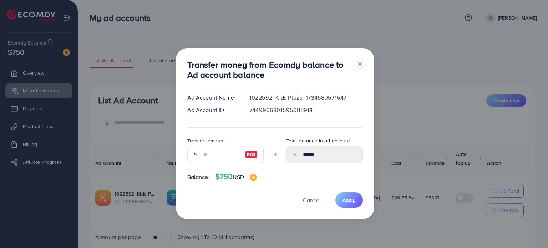  I want to click on label: Total balance in ad account, so click(318, 141).